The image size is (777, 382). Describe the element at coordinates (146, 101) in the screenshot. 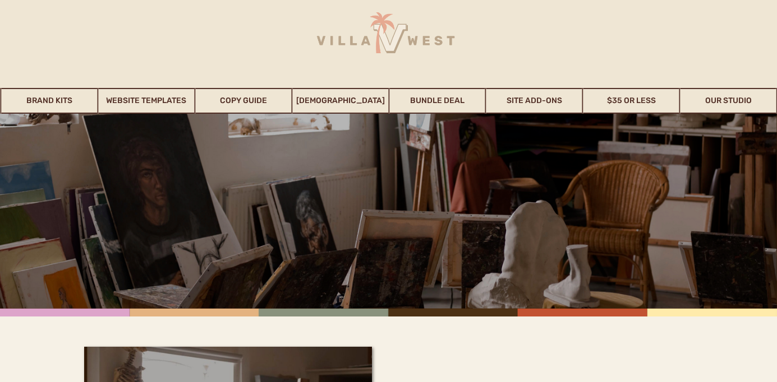

I see `a: Website Templates` at that location.